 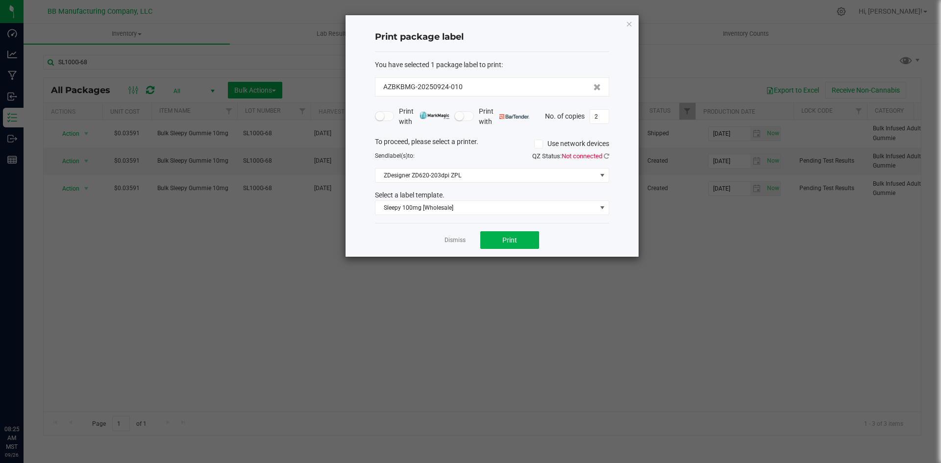 What do you see at coordinates (570, 156) in the screenshot?
I see `span: QZ Status:` at bounding box center [570, 156].